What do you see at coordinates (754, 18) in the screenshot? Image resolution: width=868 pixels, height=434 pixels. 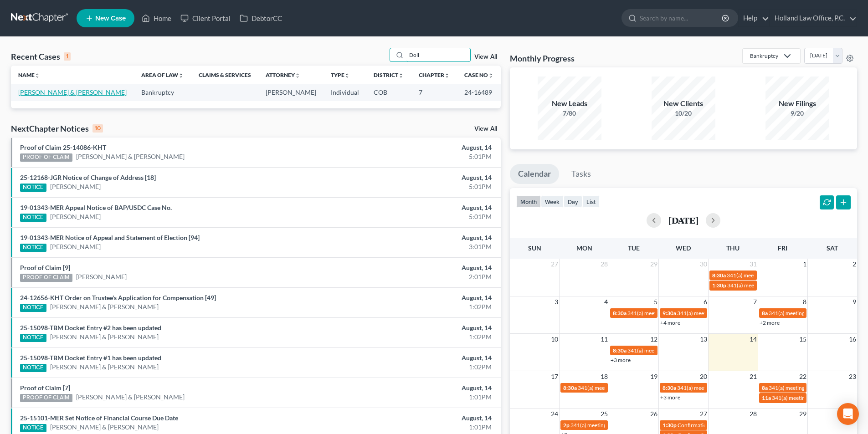 I see `a: Help` at bounding box center [754, 18].